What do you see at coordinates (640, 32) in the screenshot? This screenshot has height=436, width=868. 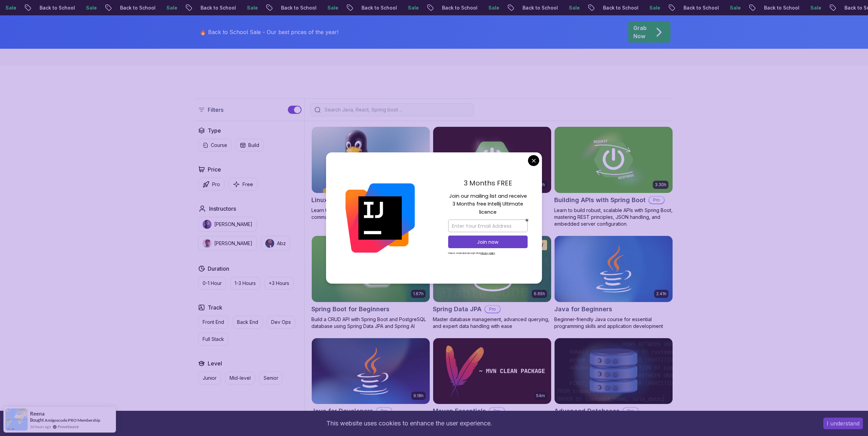 I see `p: Grab Now` at bounding box center [640, 32].